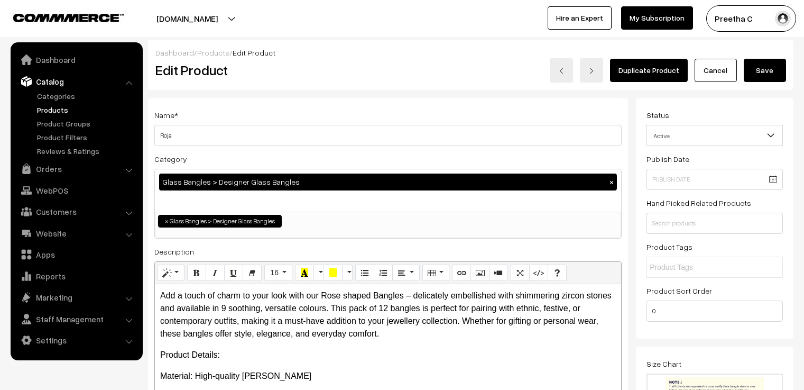 The height and width of the screenshot is (390, 804). Describe the element at coordinates (388, 355) in the screenshot. I see `p: Product Details:` at that location.